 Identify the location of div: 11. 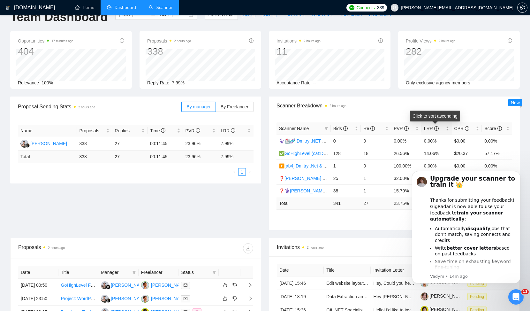
(299, 51).